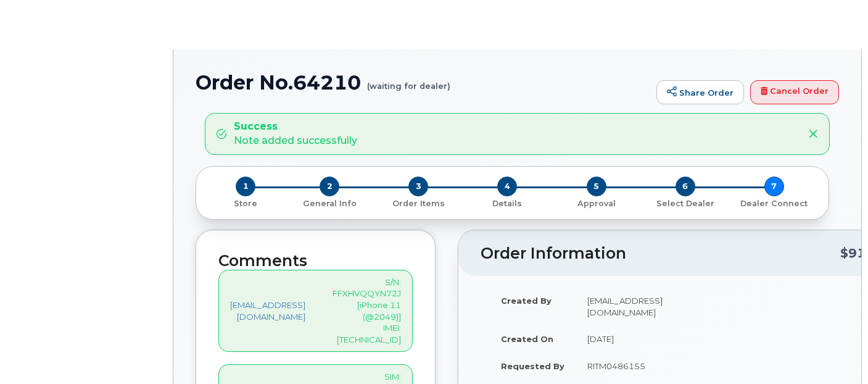 The image size is (868, 384). Describe the element at coordinates (418, 204) in the screenshot. I see `p: Order Items` at that location.